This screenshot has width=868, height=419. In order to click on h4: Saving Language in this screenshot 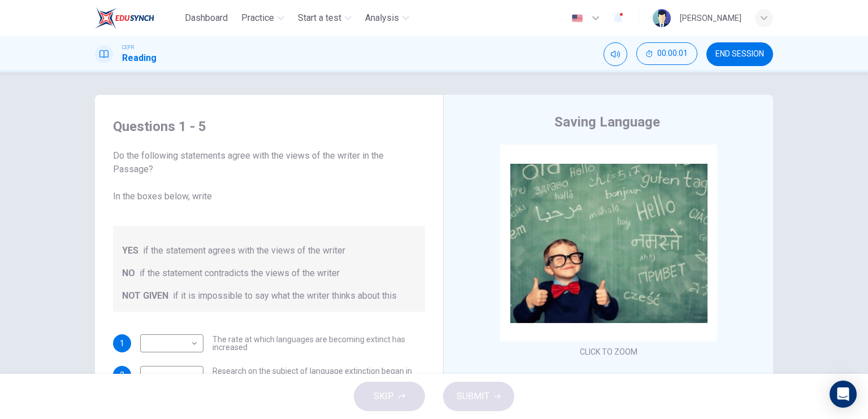, I will do `click(607, 122)`.